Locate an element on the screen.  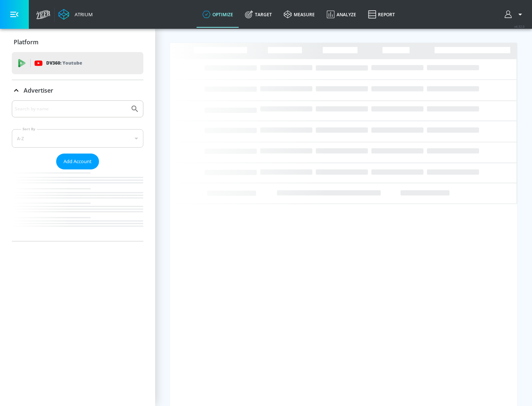
p: Advertiser is located at coordinates (38, 90).